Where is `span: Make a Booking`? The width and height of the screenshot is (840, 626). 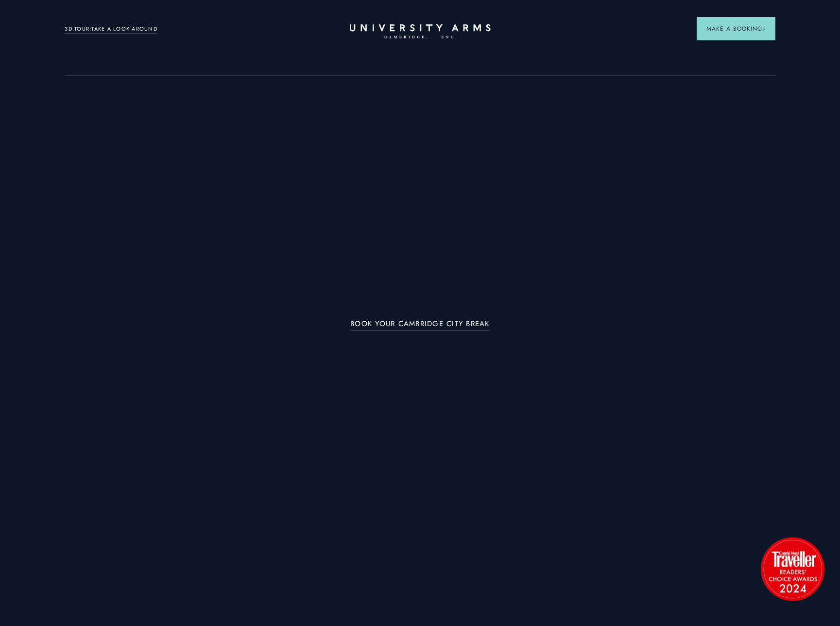 span: Make a Booking is located at coordinates (736, 29).